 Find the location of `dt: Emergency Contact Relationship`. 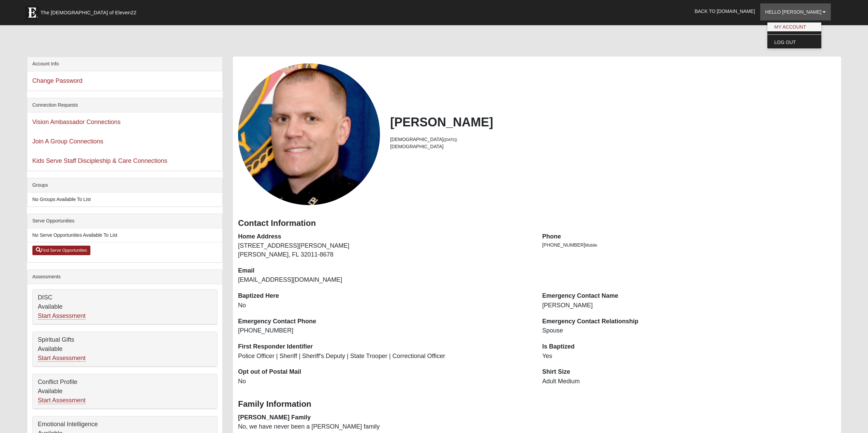

dt: Emergency Contact Relationship is located at coordinates (689, 322).